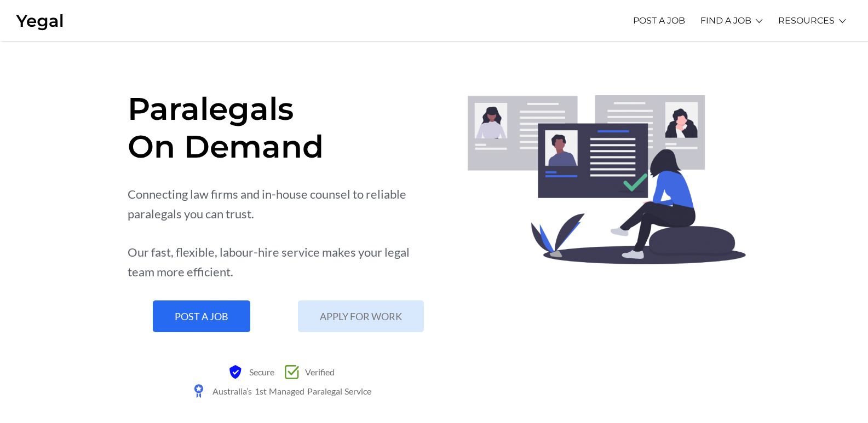 This screenshot has width=868, height=423. Describe the element at coordinates (806, 20) in the screenshot. I see `a: RESOURCES` at that location.